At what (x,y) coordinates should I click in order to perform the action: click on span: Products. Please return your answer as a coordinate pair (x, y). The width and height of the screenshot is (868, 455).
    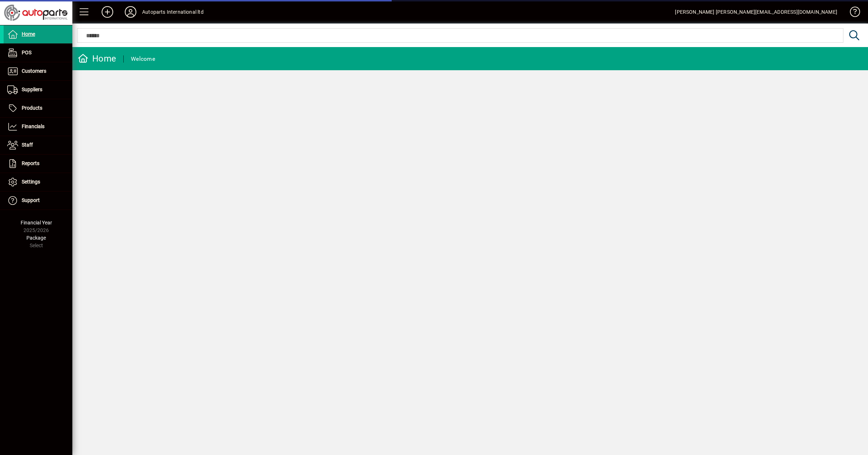
    Looking at the image, I should click on (32, 108).